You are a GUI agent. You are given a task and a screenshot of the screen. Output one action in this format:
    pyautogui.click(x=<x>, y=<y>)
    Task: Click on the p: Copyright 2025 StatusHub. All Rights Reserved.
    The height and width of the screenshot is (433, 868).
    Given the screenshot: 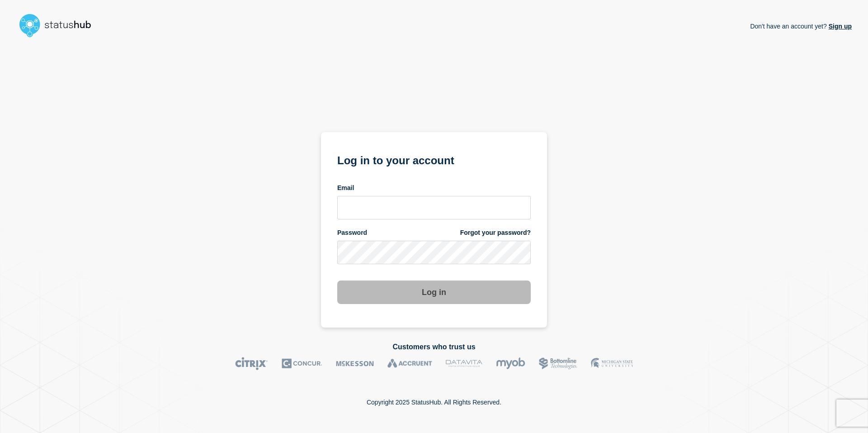 What is the action you would take?
    pyautogui.click(x=434, y=402)
    